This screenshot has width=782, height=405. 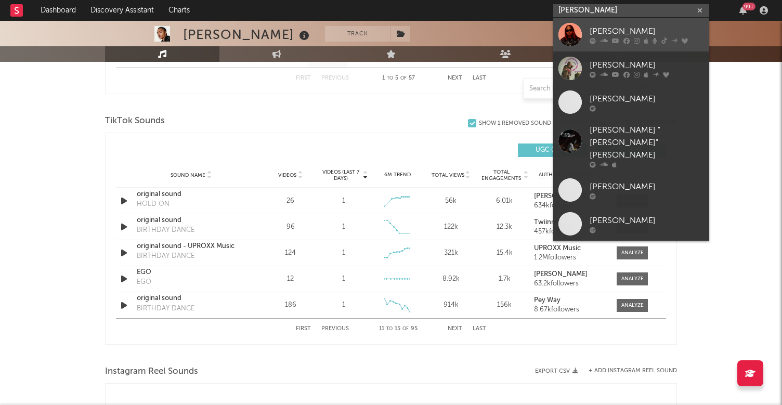 What do you see at coordinates (749, 6) in the screenshot?
I see `div: 99 +` at bounding box center [749, 6].